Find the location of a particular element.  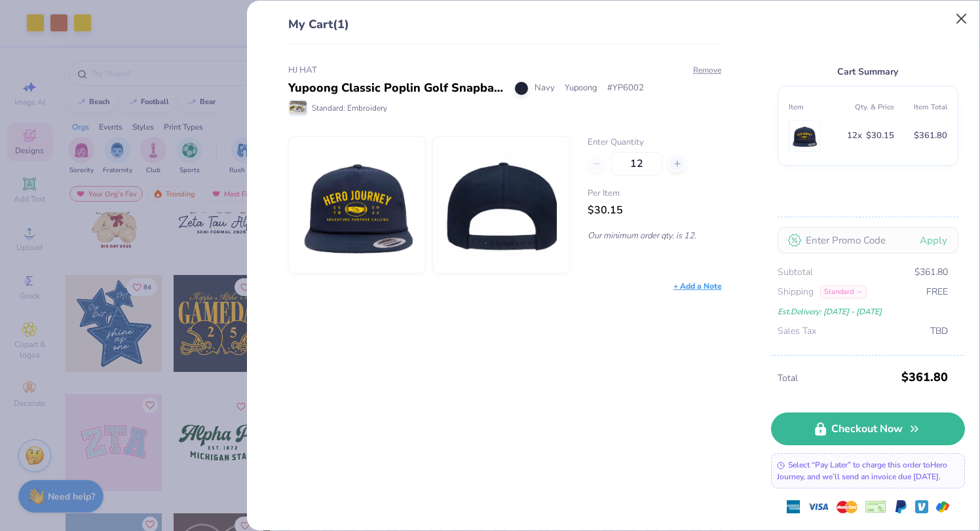

span: Per Item is located at coordinates (655, 194).